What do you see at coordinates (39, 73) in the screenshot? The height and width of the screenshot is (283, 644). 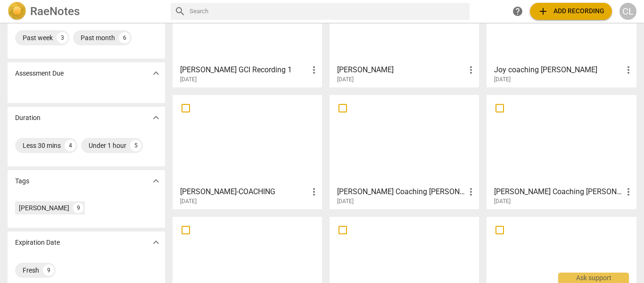 I see `p: Assessment Due` at bounding box center [39, 73].